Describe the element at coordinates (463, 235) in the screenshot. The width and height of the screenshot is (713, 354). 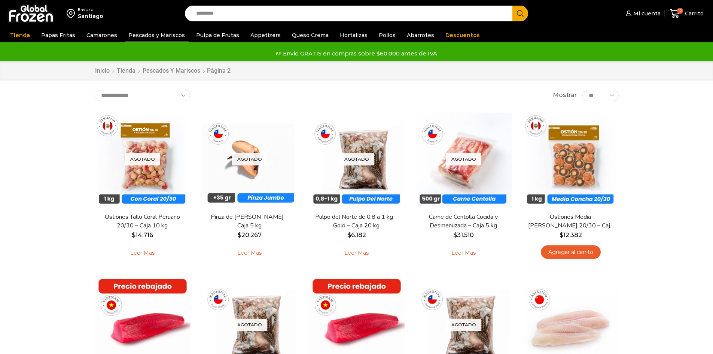
I see `bdi: 31.510` at that location.